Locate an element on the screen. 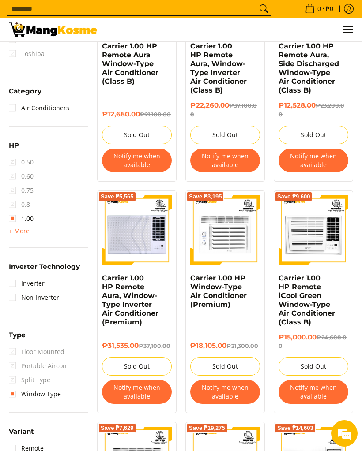 The width and height of the screenshot is (362, 451). span: Save ₱5,565 is located at coordinates (117, 197).